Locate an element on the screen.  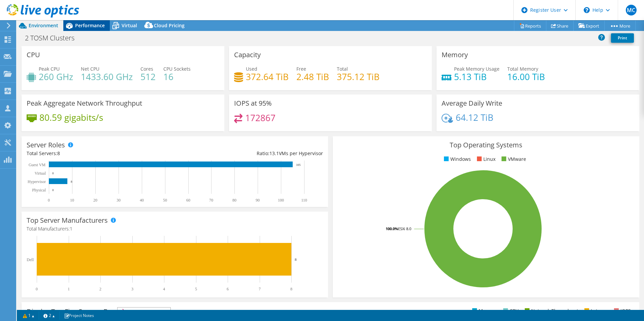
text: 60 is located at coordinates (188, 200).